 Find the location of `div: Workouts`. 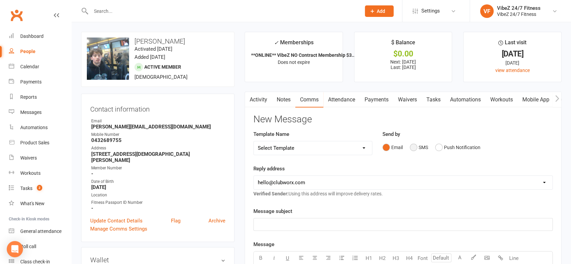

div: Workouts is located at coordinates (30, 173).